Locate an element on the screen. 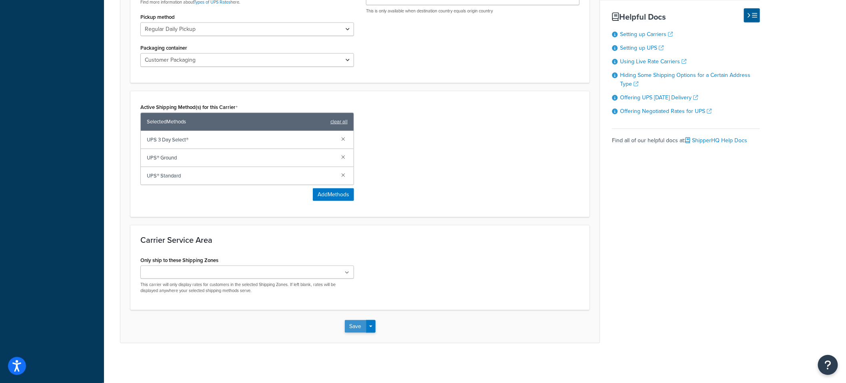  a: ShipperHQ Help Docs is located at coordinates (716, 140).